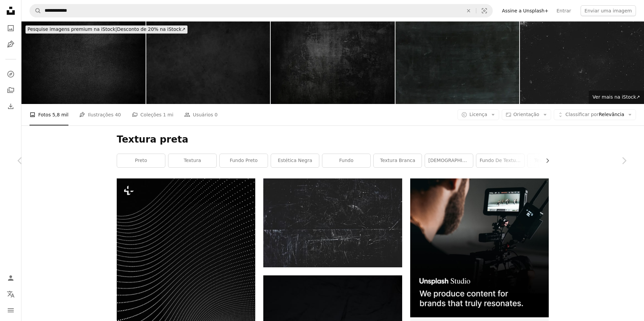 The width and height of the screenshot is (644, 321). What do you see at coordinates (616, 97) in the screenshot?
I see `a: Ver mais na iStock↗` at bounding box center [616, 97].